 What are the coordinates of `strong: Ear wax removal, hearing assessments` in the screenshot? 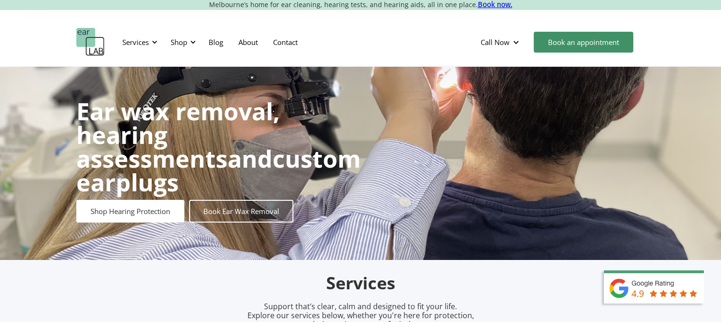 It's located at (178, 135).